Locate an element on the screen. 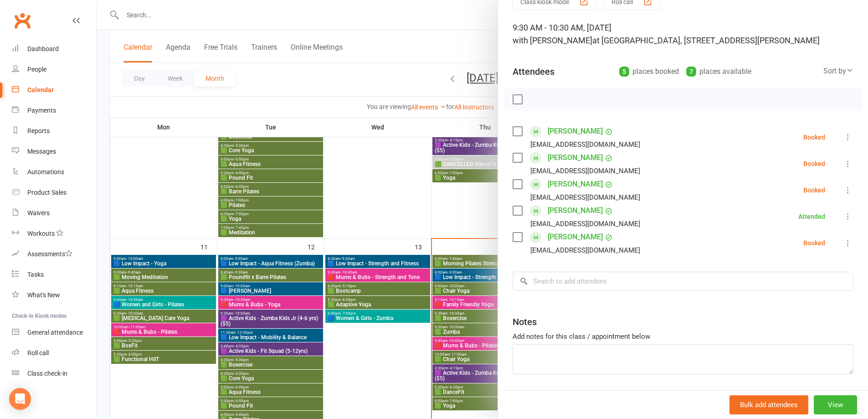 The height and width of the screenshot is (419, 868). div: Waivers is located at coordinates (39, 213).